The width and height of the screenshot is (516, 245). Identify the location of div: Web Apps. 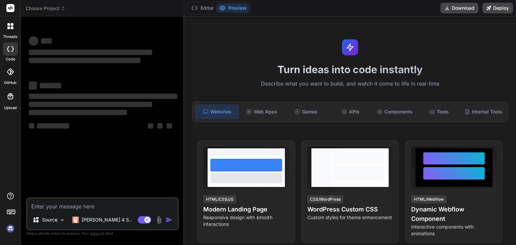
(262, 112).